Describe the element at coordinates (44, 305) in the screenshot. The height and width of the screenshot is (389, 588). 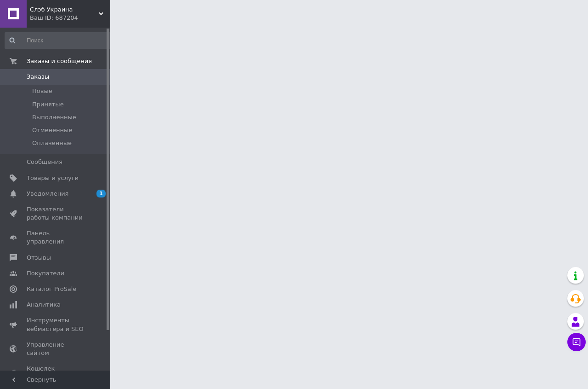
I see `span: Аналитика` at that location.